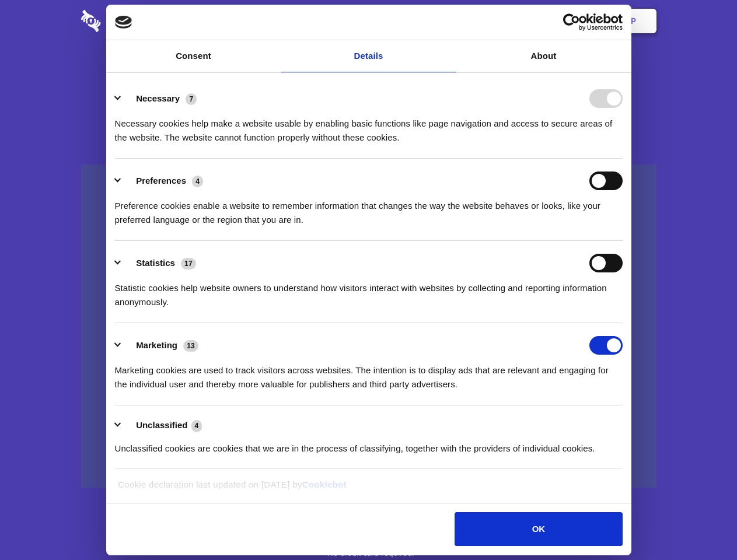 This screenshot has width=737, height=560. What do you see at coordinates (162, 425) in the screenshot?
I see `button: Unclassified (4)` at bounding box center [162, 425].